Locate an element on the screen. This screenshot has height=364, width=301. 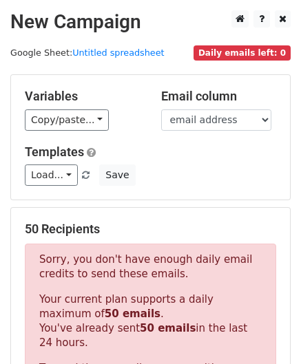
a: Untitled spreadsheet is located at coordinates (118, 52).